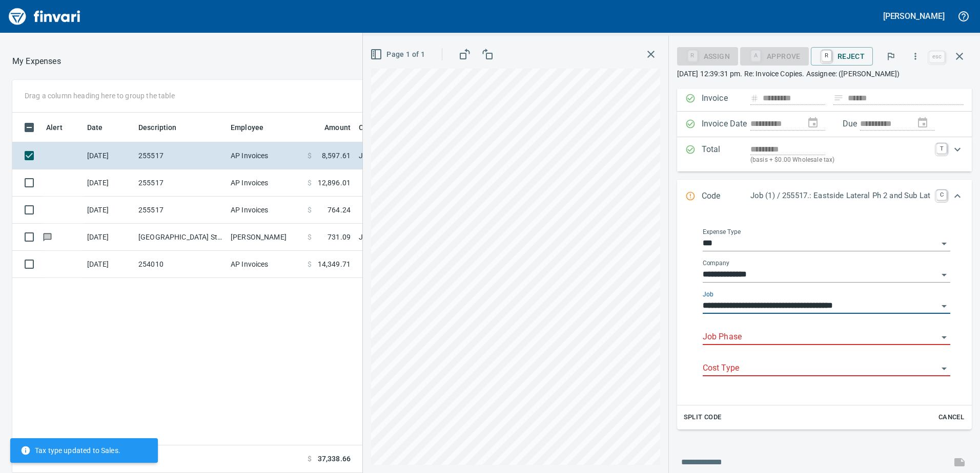  What do you see at coordinates (334, 264) in the screenshot?
I see `span: 14,349.71` at bounding box center [334, 264].